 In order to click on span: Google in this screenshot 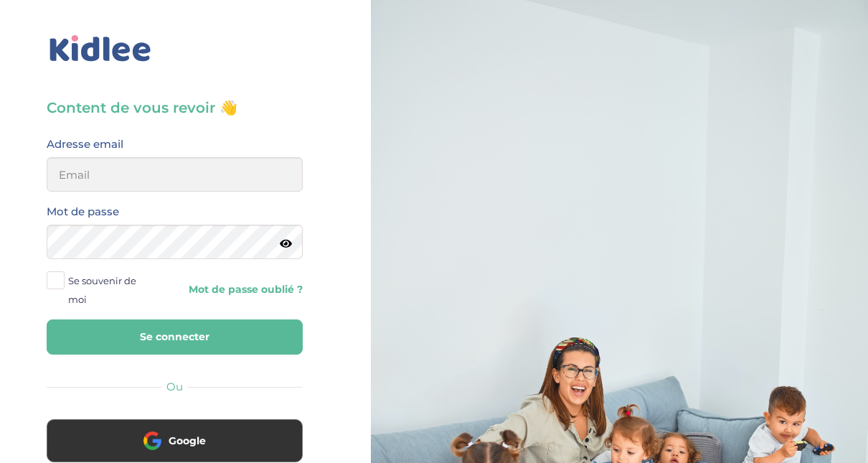, I will do `click(187, 440)`.